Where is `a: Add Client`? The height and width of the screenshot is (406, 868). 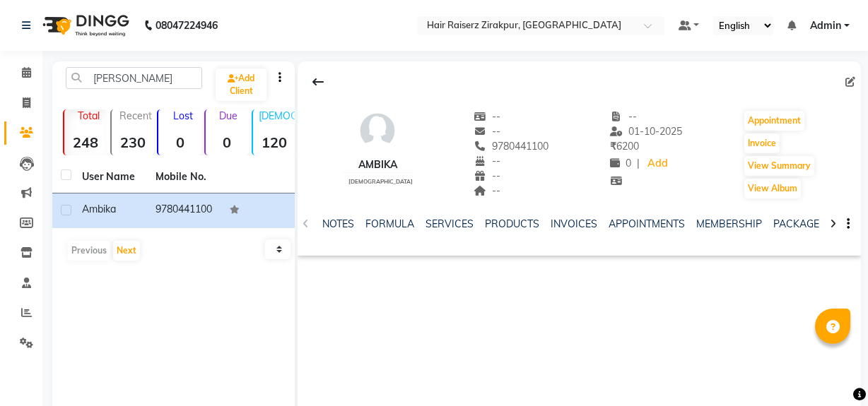 a: Add Client is located at coordinates (241, 85).